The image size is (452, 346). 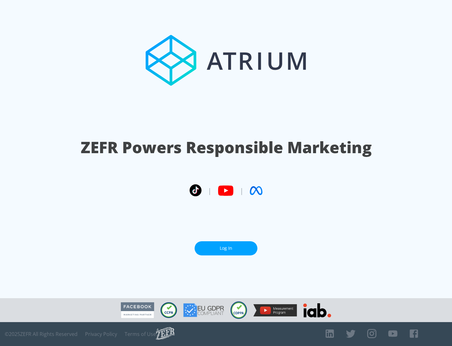 I want to click on img: CCPA Compliant, so click(x=169, y=310).